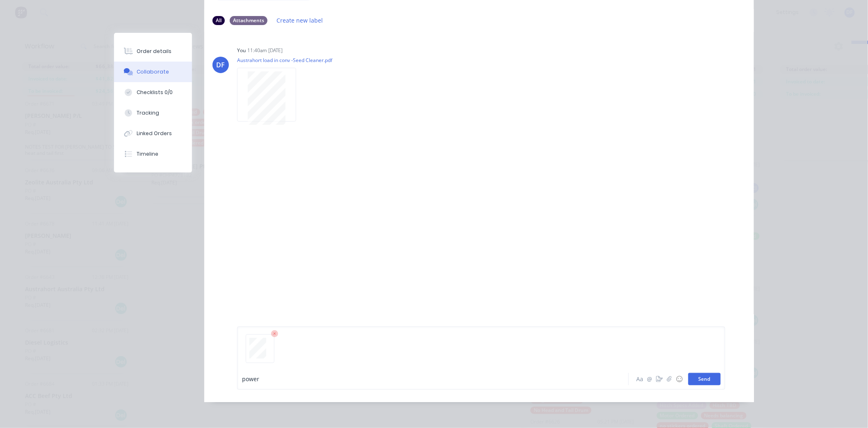 Image resolution: width=868 pixels, height=428 pixels. Describe the element at coordinates (154, 51) in the screenshot. I see `div: Order details` at that location.